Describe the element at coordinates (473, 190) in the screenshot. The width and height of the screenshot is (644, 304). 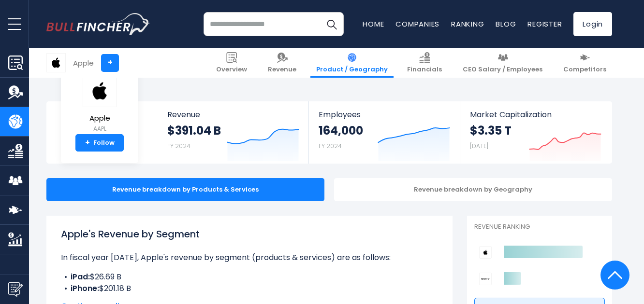
I see `div: Revenue breakdown by Geography` at that location.